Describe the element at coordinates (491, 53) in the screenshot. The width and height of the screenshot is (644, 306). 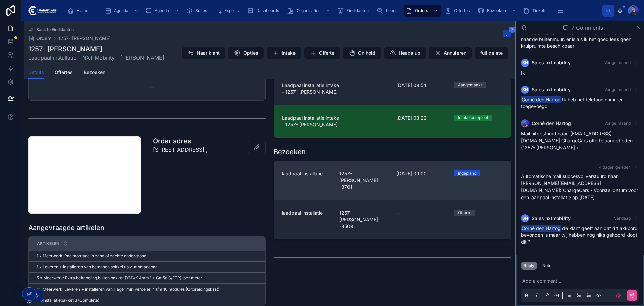
I see `button: full delete` at that location.